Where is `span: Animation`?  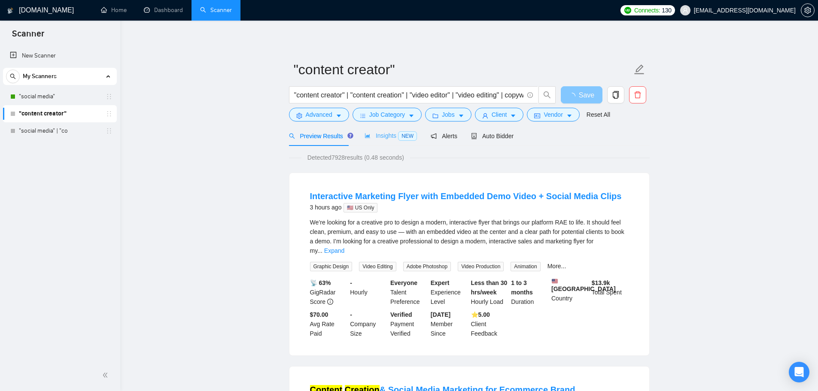
span: Animation is located at coordinates (525, 267).